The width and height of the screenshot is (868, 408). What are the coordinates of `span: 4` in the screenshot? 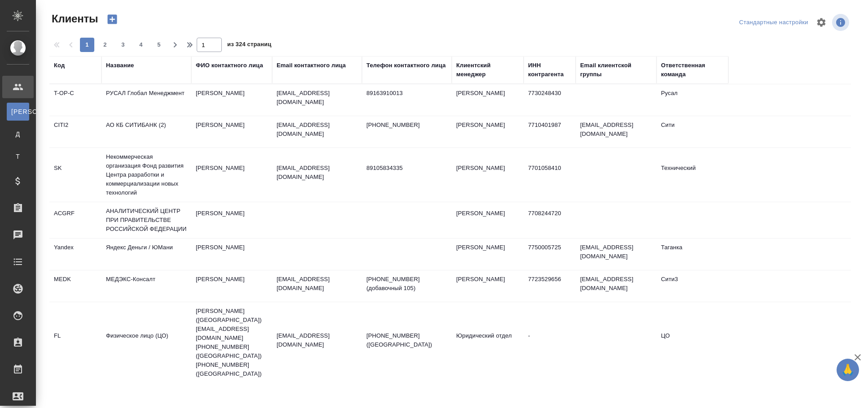 It's located at (141, 45).